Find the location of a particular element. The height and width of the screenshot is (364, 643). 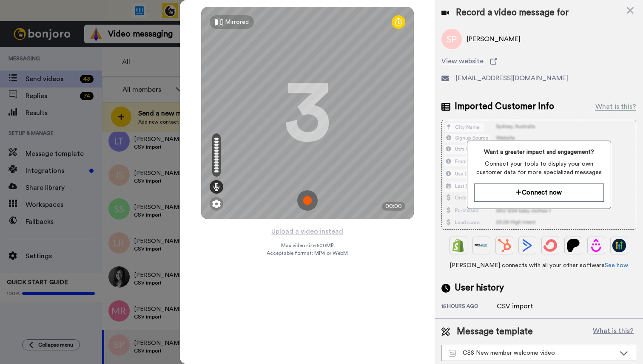

span: Acceptable format: MP4 or WebM is located at coordinates (307, 253).